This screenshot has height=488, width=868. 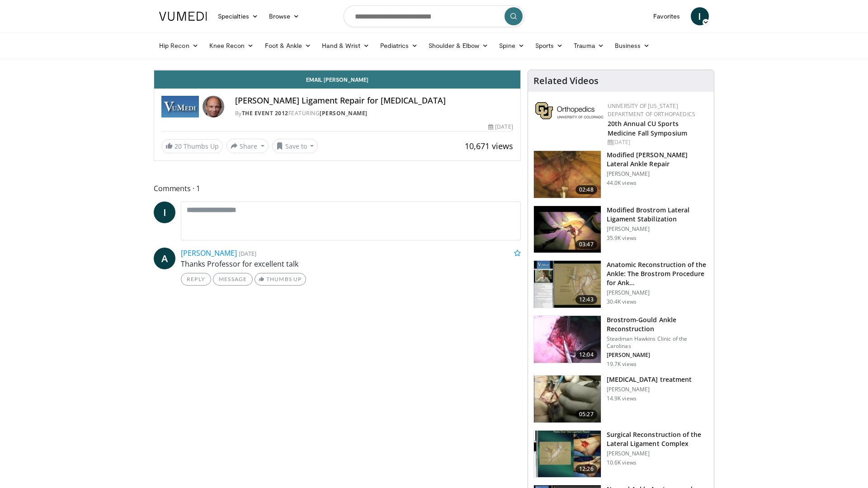 I want to click on p: Thanks Professor for excellent talk, so click(x=350, y=264).